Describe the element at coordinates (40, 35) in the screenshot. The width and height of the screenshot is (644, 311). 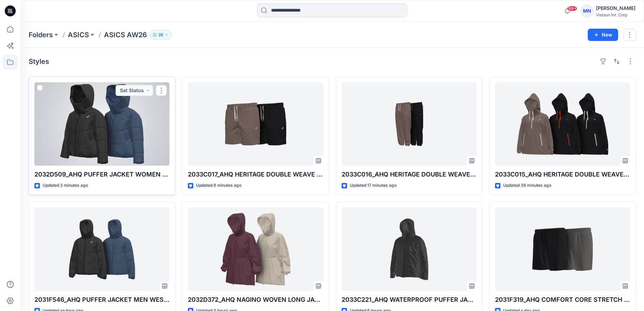
I see `p: Folders` at that location.